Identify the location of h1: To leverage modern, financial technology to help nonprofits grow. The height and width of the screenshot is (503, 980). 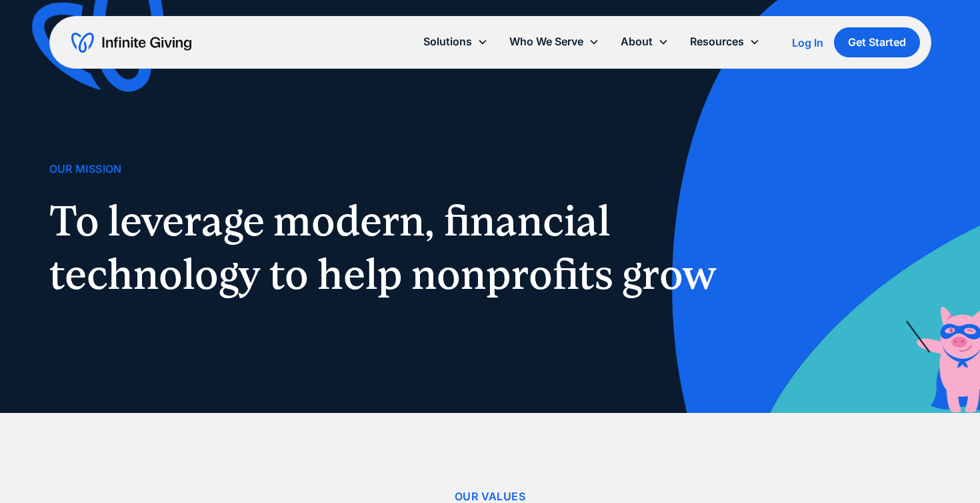
(391, 247).